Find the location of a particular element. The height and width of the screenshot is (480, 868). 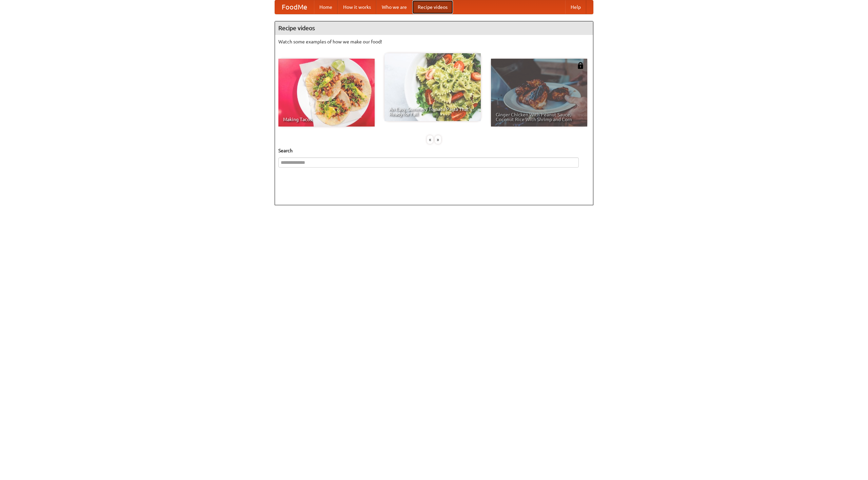

span: An Easy, Summery Tomato Pasta That's Ready for Fall is located at coordinates (432, 111).